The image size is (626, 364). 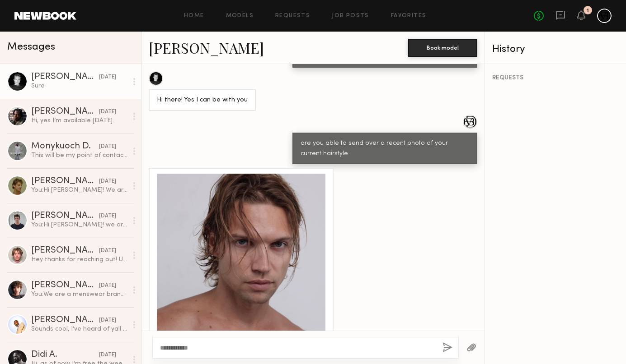 What do you see at coordinates (555, 50) in the screenshot?
I see `div: History` at bounding box center [555, 50].